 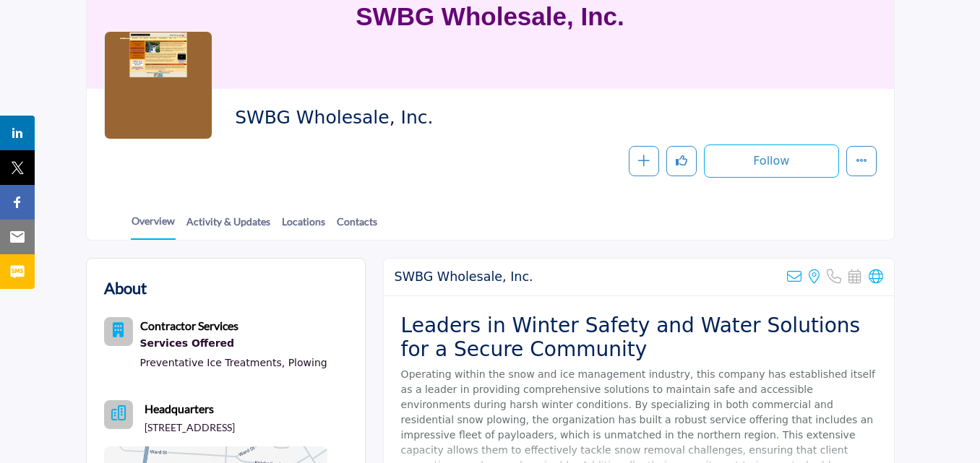 I want to click on h2: About, so click(x=125, y=287).